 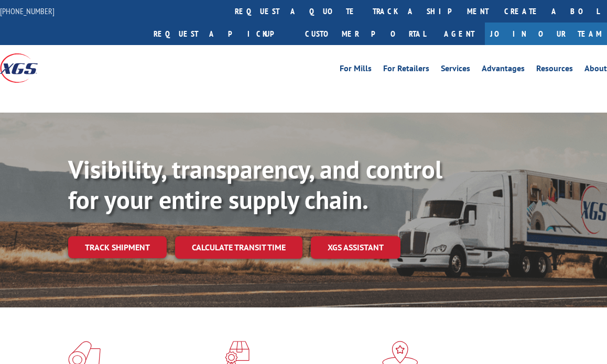 What do you see at coordinates (356, 70) in the screenshot?
I see `a: For Mills` at bounding box center [356, 70].